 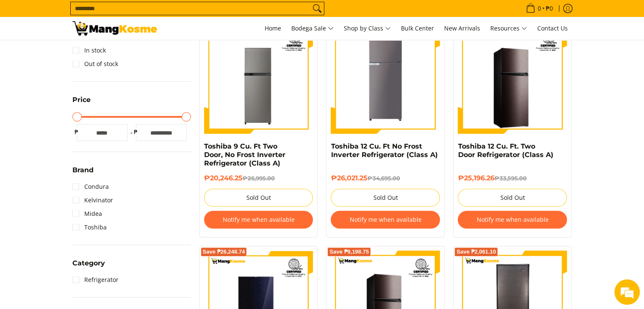 I want to click on a: Contact Us, so click(x=553, y=28).